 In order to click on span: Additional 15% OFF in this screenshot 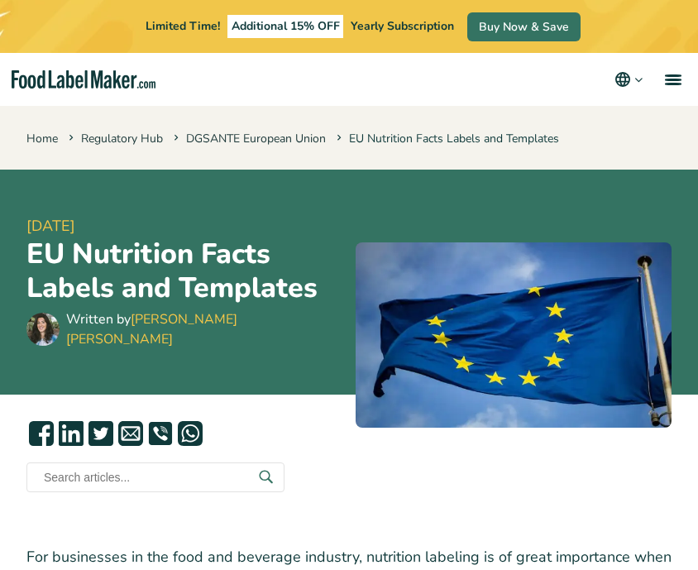, I will do `click(285, 26)`.